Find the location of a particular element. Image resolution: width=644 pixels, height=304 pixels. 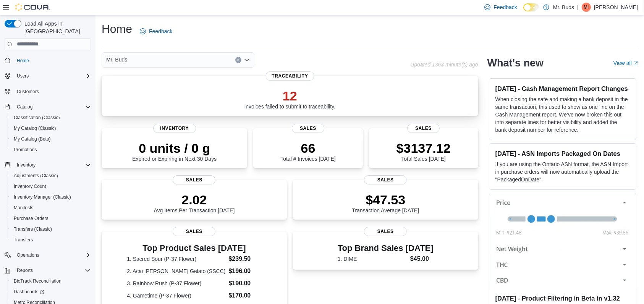

dd: $239.50 is located at coordinates (245, 259).